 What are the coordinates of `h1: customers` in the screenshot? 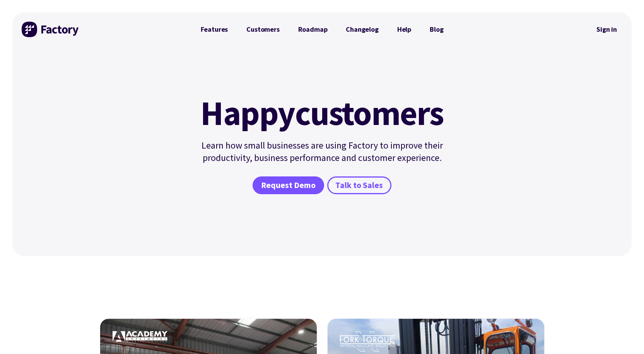 It's located at (322, 113).